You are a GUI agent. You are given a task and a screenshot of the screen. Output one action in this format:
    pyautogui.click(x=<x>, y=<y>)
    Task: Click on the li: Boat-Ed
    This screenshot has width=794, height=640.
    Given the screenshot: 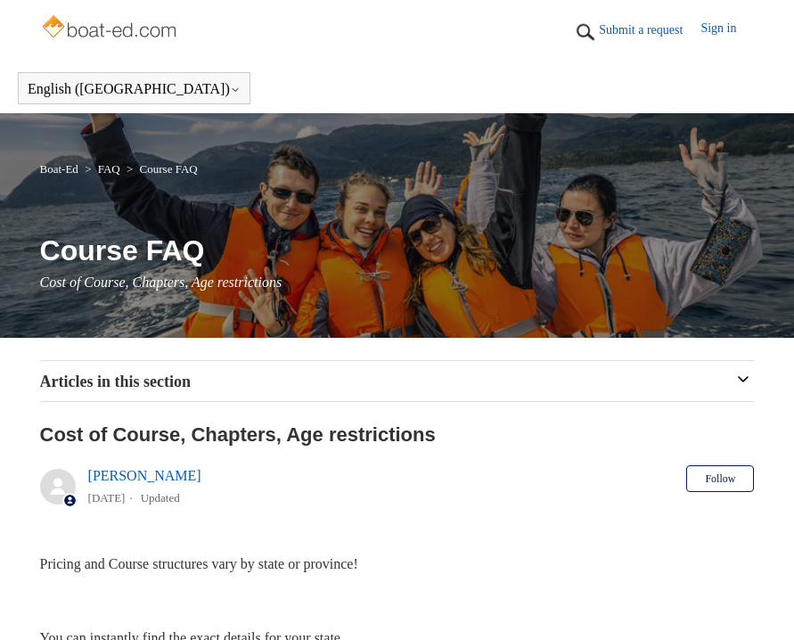 What is the action you would take?
    pyautogui.click(x=61, y=168)
    